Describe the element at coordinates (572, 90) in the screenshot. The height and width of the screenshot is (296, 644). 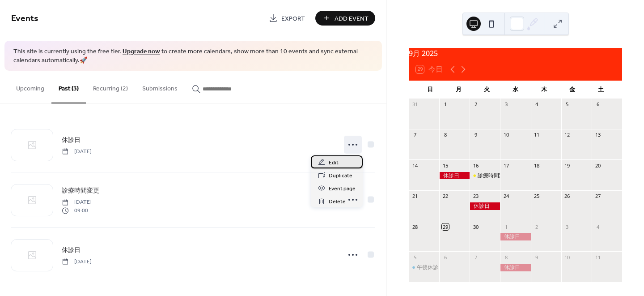
I see `div: 金` at that location.